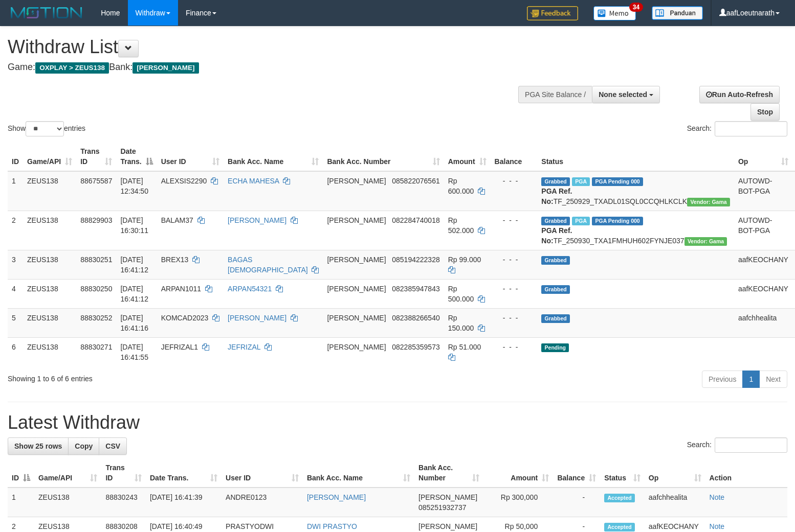  I want to click on th: Balance: activate to sort column ascending, so click(576, 473).